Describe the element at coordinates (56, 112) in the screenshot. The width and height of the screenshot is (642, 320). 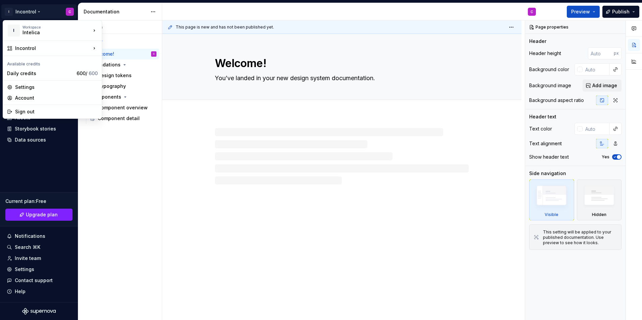
I see `div: Sign out` at that location.